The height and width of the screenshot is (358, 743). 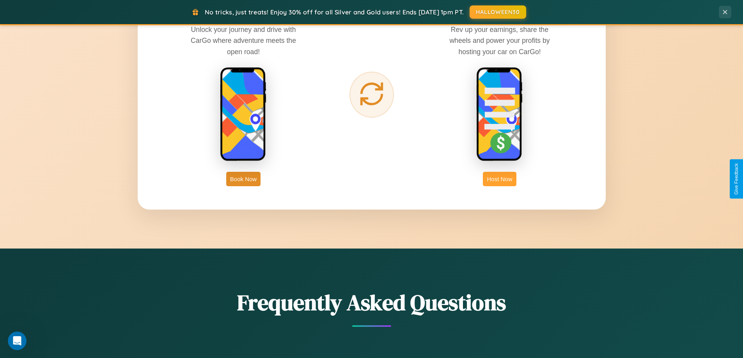 What do you see at coordinates (499, 115) in the screenshot?
I see `img: host phone` at bounding box center [499, 115].